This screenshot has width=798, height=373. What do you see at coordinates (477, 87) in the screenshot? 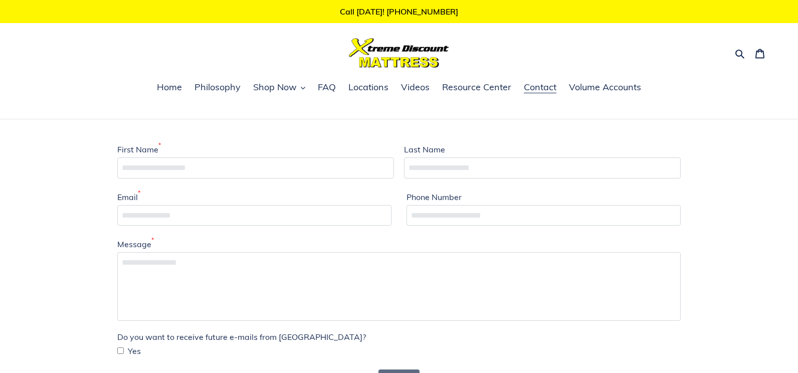
I see `span: Resource Center` at bounding box center [477, 87].